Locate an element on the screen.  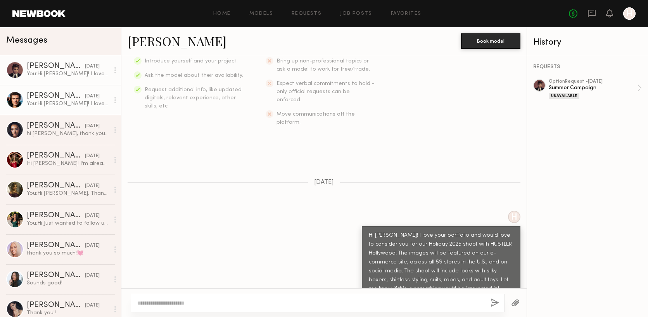
button: Book model is located at coordinates (490, 41).